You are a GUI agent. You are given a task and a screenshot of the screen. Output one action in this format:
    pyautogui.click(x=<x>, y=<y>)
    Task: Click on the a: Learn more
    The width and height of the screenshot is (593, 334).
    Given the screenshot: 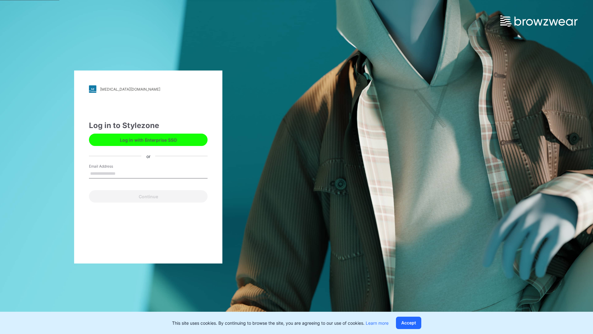 What is the action you would take?
    pyautogui.click(x=377, y=323)
    